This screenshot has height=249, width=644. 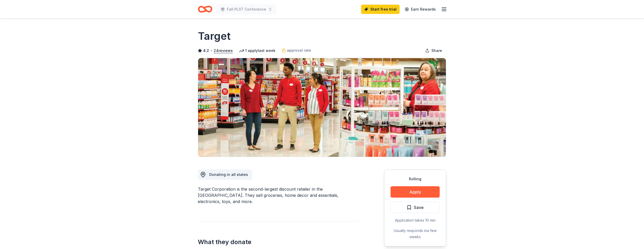 I want to click on h2: What they donate, so click(x=279, y=242).